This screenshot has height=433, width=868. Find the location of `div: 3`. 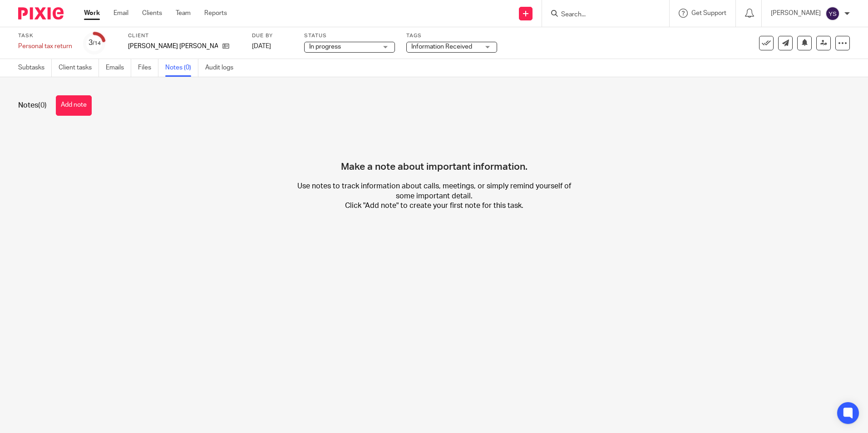

div: 3 is located at coordinates (94, 43).